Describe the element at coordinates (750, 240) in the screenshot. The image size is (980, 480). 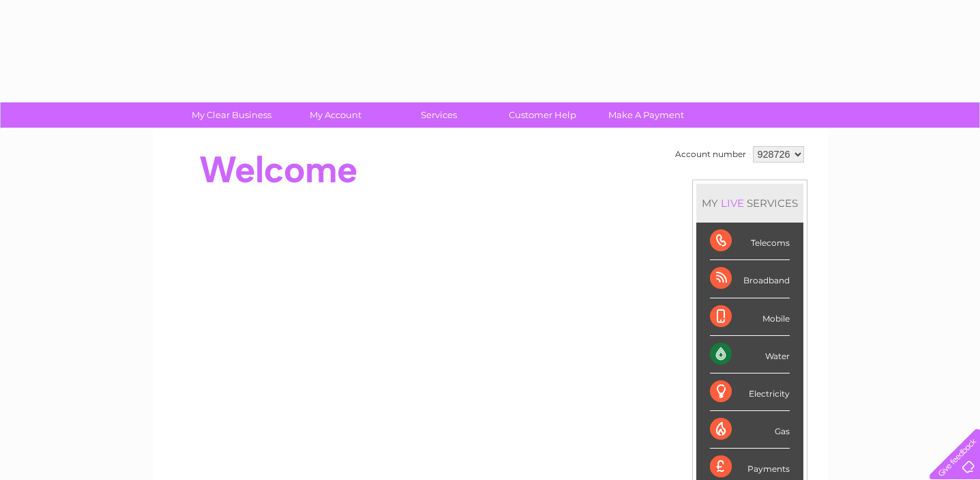
I see `div: Telecoms` at that location.